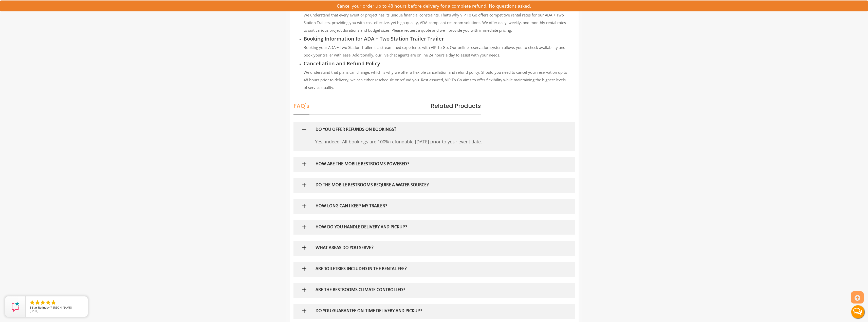 The width and height of the screenshot is (868, 322). What do you see at coordinates (426, 206) in the screenshot?
I see `h5: HOW LONG CAN I KEEP MY TRAILER?` at bounding box center [426, 206].